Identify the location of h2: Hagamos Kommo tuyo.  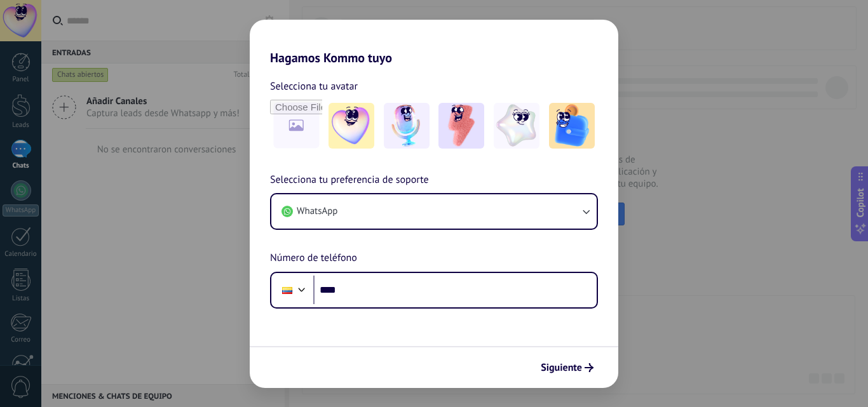
(434, 43).